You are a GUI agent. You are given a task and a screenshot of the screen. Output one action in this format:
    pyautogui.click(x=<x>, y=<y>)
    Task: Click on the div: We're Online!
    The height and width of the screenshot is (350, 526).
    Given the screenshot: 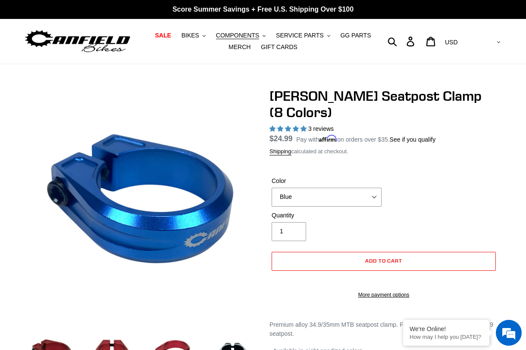 What is the action you would take?
    pyautogui.click(x=446, y=329)
    